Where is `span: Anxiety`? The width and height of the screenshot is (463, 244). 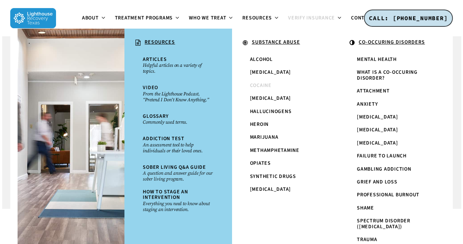 span: Anxiety is located at coordinates (367, 104).